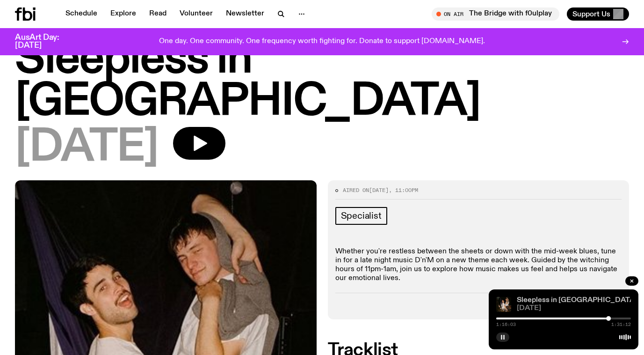 Image resolution: width=644 pixels, height=355 pixels. What do you see at coordinates (123, 14) in the screenshot?
I see `a: Explore` at bounding box center [123, 14].